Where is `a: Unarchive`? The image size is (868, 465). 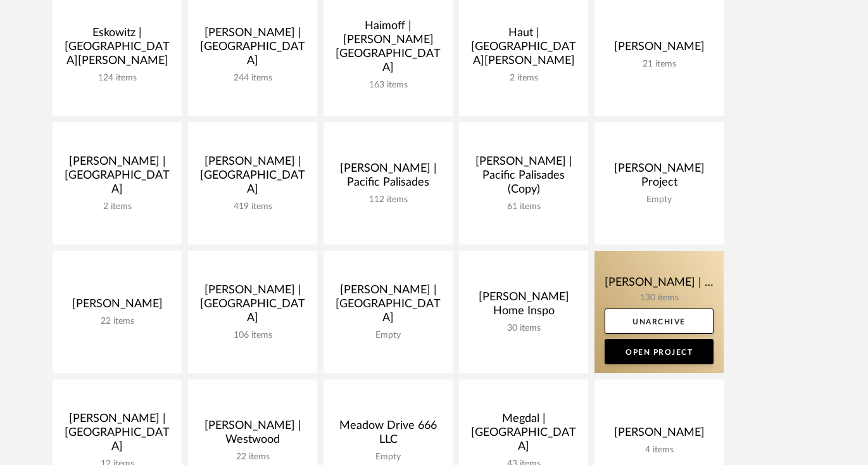
a: Unarchive is located at coordinates (660, 321).